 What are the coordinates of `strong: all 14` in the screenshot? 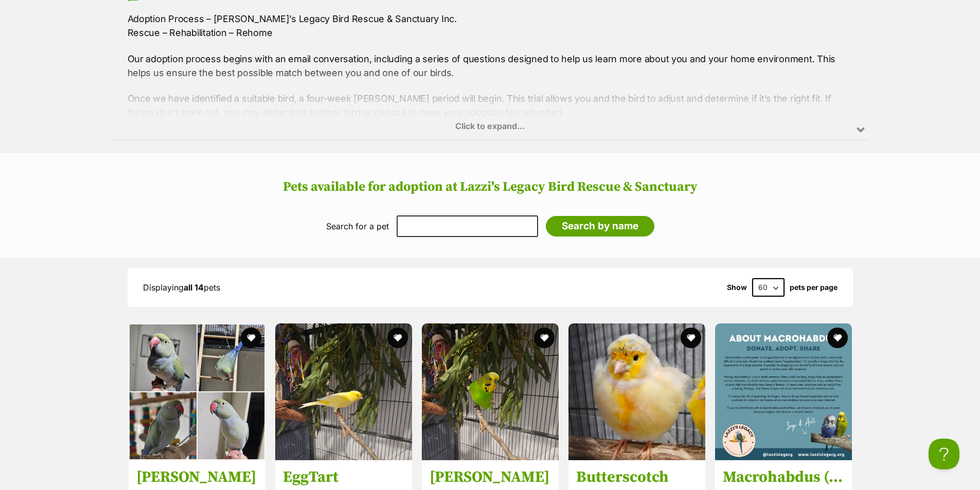 It's located at (193, 288).